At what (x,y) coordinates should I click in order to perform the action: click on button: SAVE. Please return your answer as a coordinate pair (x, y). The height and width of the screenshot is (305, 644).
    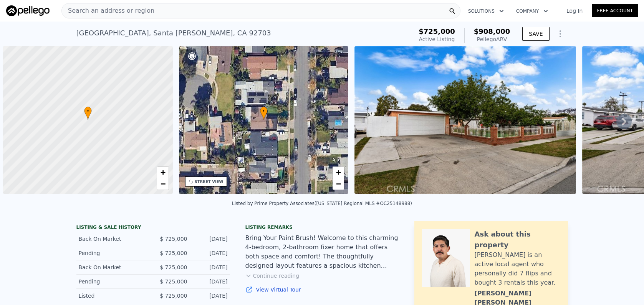
    Looking at the image, I should click on (535, 34).